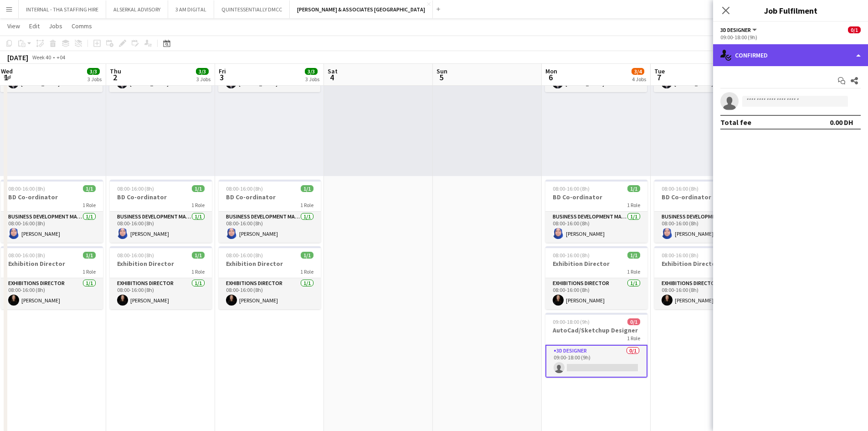  I want to click on span: Comms, so click(82, 26).